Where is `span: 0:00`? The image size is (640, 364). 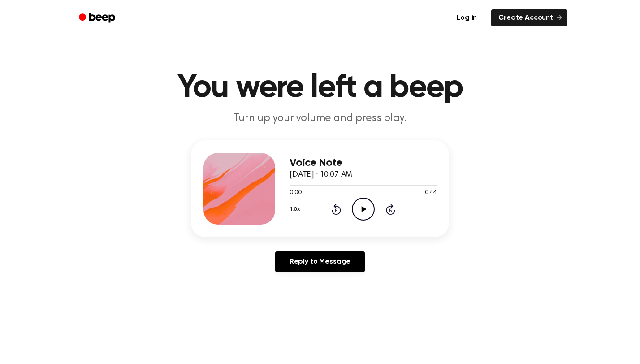 span: 0:00 is located at coordinates (295, 193).